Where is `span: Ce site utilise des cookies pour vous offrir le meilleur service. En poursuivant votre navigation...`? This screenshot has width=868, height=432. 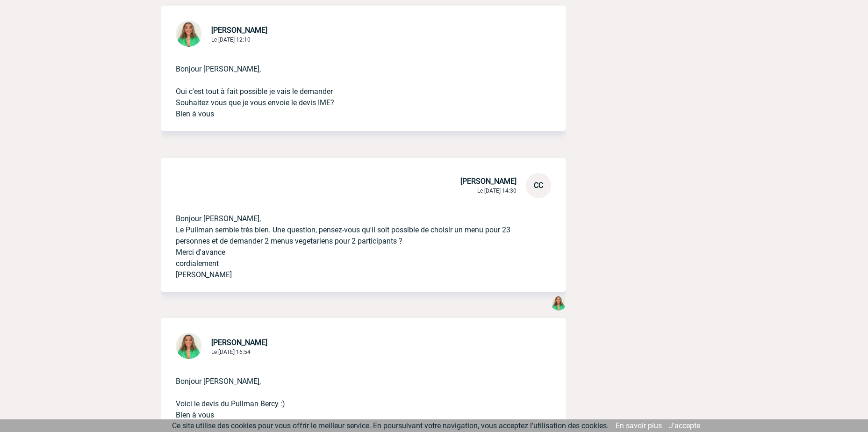 span: Ce site utilise des cookies pour vous offrir le meilleur service. En poursuivant votre navigation... is located at coordinates (390, 425).